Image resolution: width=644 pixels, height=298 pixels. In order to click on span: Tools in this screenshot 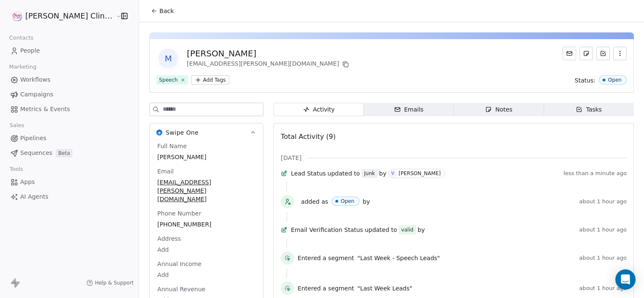, I will do `click(16, 169)`.